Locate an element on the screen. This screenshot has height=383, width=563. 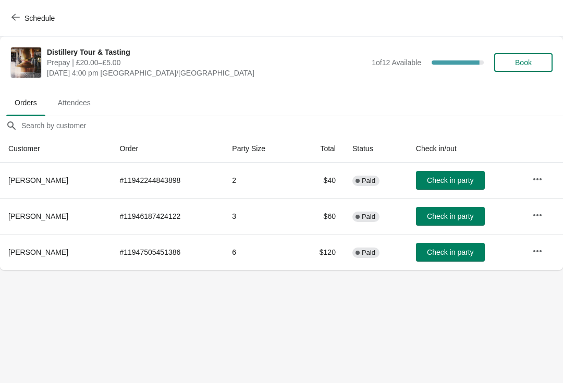
th: Check in/out is located at coordinates (465, 148).